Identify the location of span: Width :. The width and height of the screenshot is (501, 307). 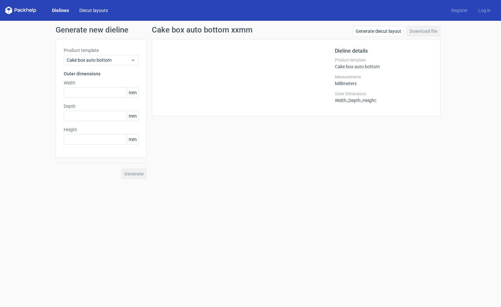
(341, 100).